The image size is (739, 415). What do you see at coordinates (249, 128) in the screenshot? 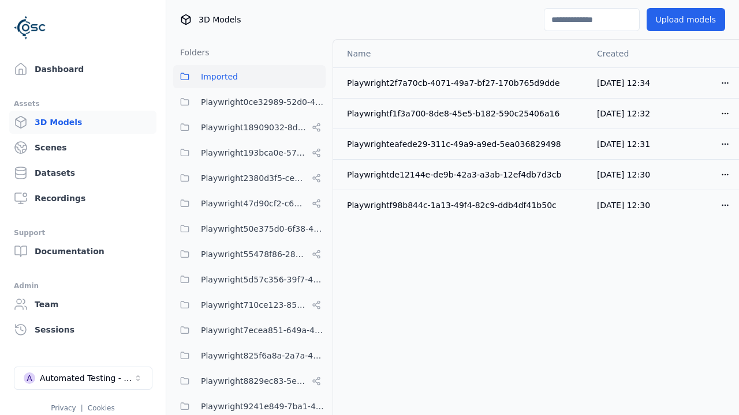
I see `button: Playwright18909032-8d07-45c5-9c81-9eec75d0b16b` at bounding box center [249, 128].